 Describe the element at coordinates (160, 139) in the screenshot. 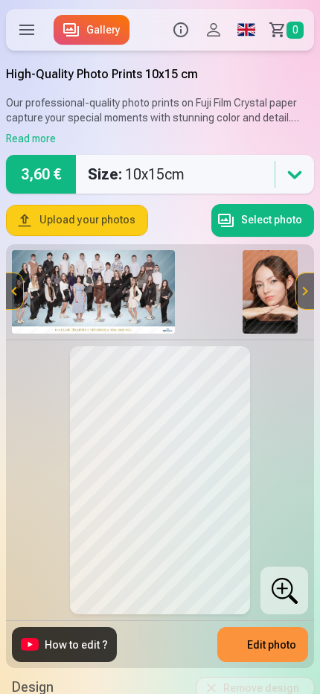

I see `div: Read more` at that location.